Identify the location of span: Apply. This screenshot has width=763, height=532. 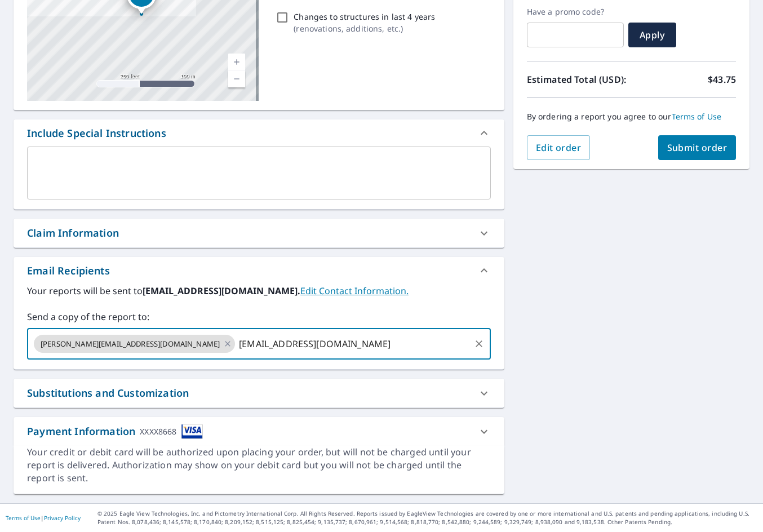
(653, 35).